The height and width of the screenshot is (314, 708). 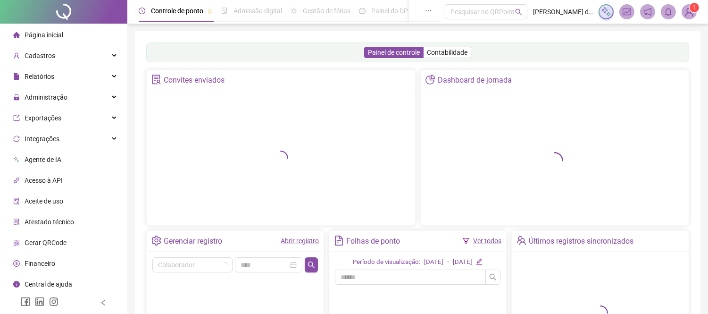 I want to click on span: Financeiro, so click(x=40, y=263).